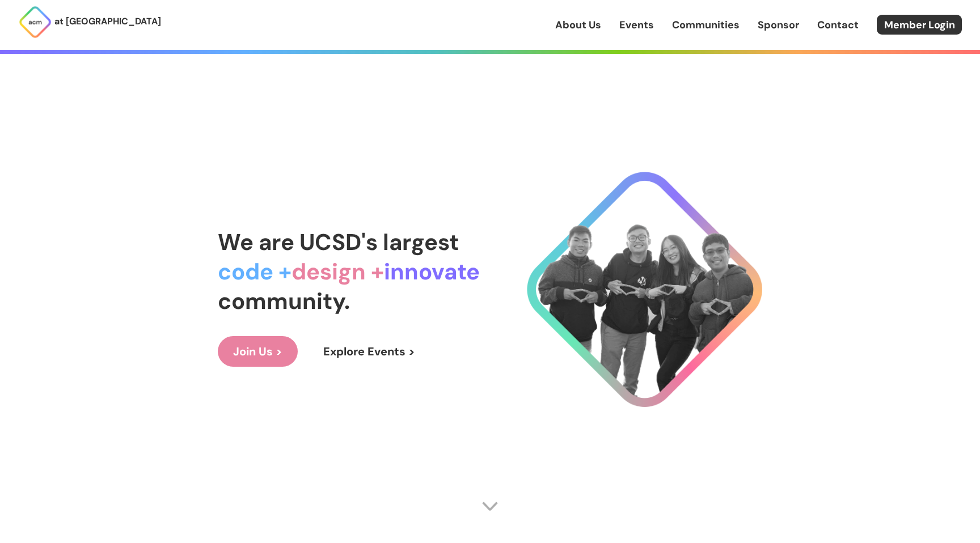 The width and height of the screenshot is (980, 543). Describe the element at coordinates (254, 272) in the screenshot. I see `span: code +` at that location.